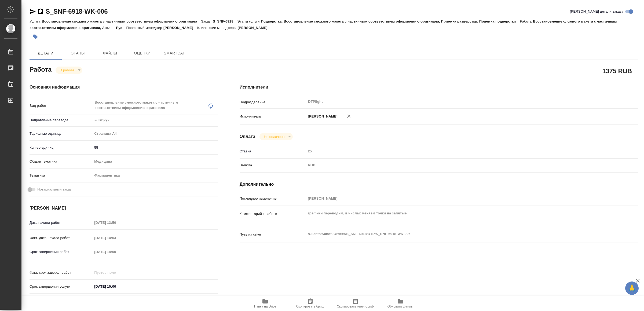 The width and height of the screenshot is (644, 311). What do you see at coordinates (35, 37) in the screenshot?
I see `button: Добавить тэг` at bounding box center [35, 37].